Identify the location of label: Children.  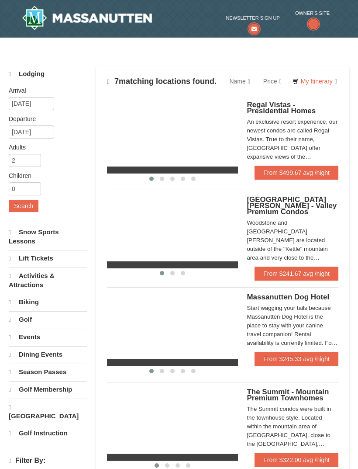
(45, 176).